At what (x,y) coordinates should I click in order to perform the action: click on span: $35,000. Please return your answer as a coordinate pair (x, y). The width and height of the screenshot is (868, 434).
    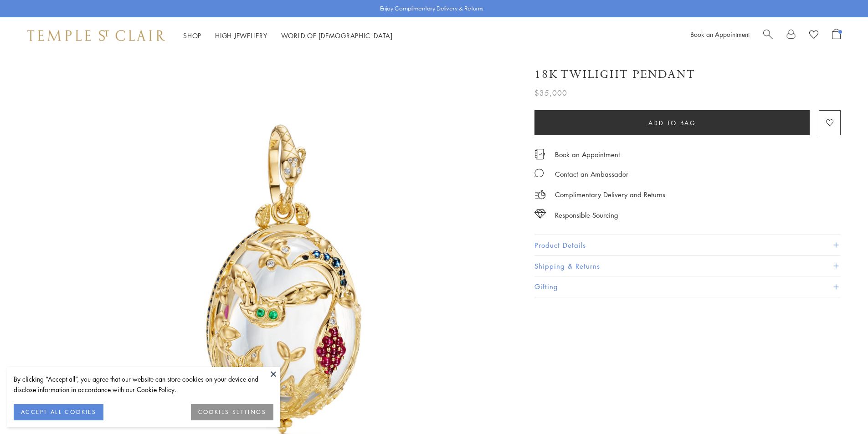
    Looking at the image, I should click on (551, 93).